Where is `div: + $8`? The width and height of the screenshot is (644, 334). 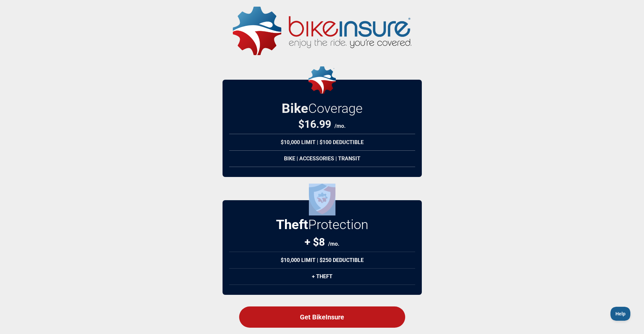 div: + $8 is located at coordinates (322, 242).